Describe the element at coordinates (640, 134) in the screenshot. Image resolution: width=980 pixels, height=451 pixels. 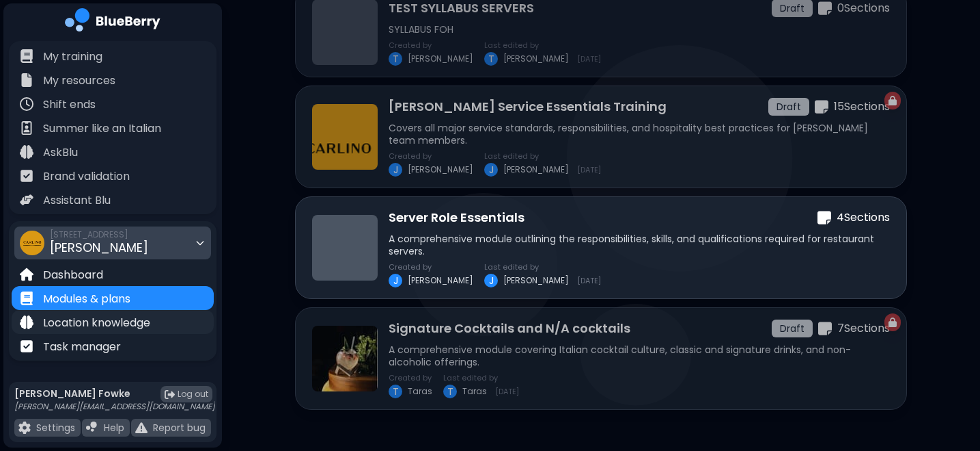
I see `p: Covers all major service standards, responsibilities, and hospitality best practices for [PERSON_...` at that location.